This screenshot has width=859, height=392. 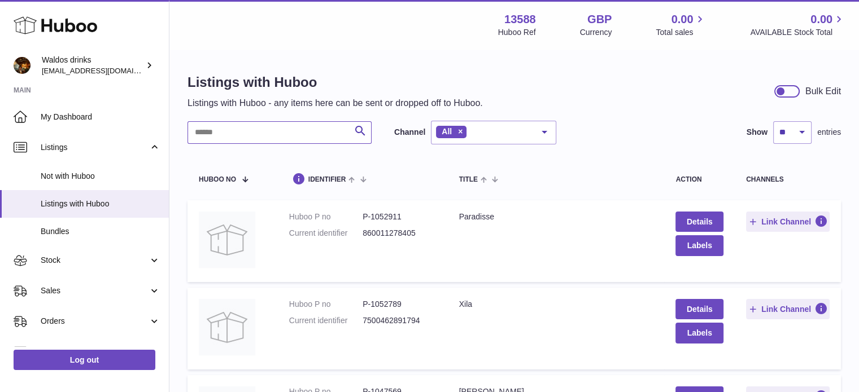 What do you see at coordinates (599, 19) in the screenshot?
I see `strong: GBP` at bounding box center [599, 19].